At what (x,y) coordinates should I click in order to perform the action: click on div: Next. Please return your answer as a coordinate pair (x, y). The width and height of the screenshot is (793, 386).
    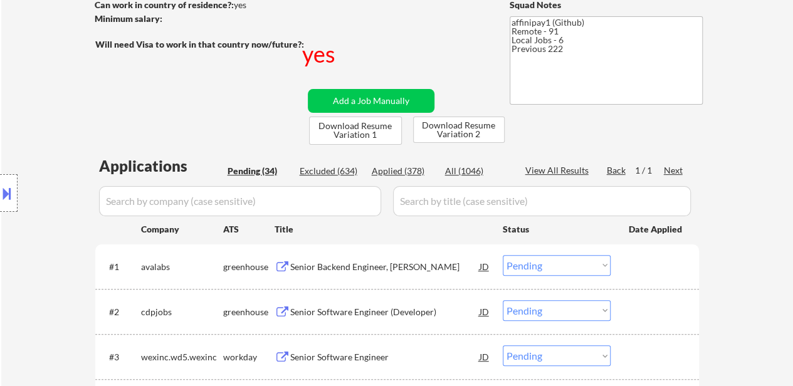
    Looking at the image, I should click on (674, 171).